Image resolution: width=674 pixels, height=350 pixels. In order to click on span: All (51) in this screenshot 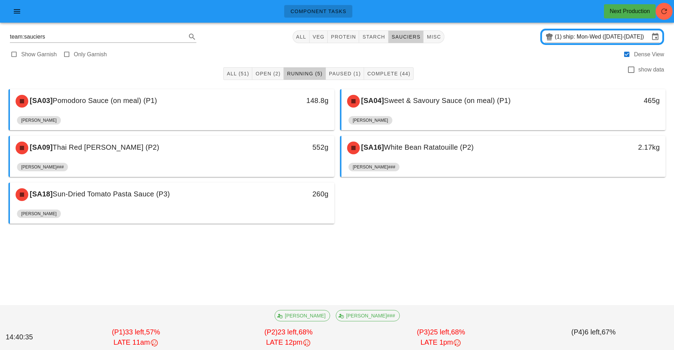, I will do `click(238, 74)`.